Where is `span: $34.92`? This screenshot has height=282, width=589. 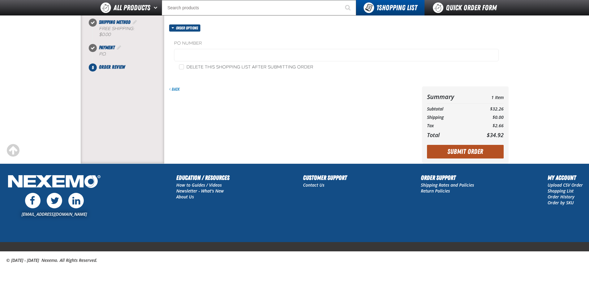
span: $34.92 is located at coordinates (495, 135).